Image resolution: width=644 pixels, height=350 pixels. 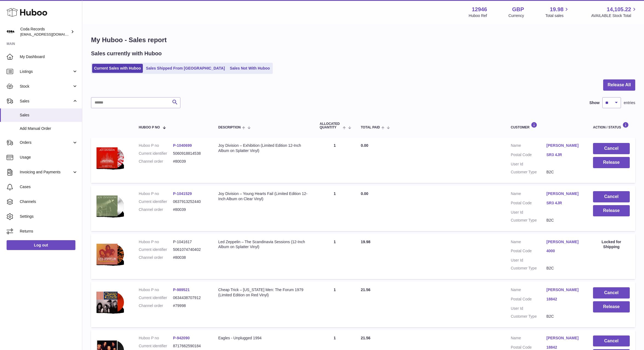 I want to click on dd: 5061074740402, so click(x=190, y=249).